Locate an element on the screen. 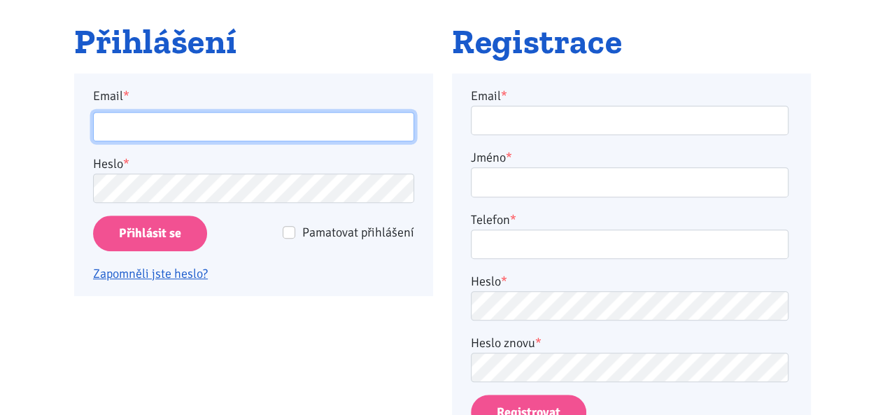  label: Telefon is located at coordinates (493, 220).